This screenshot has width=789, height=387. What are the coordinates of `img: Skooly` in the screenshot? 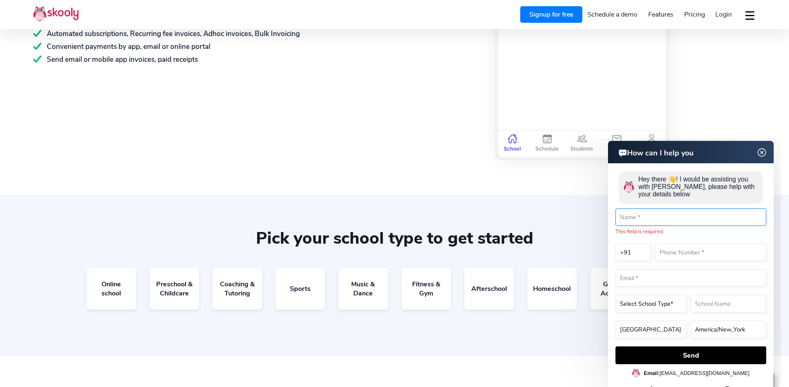 It's located at (56, 13).